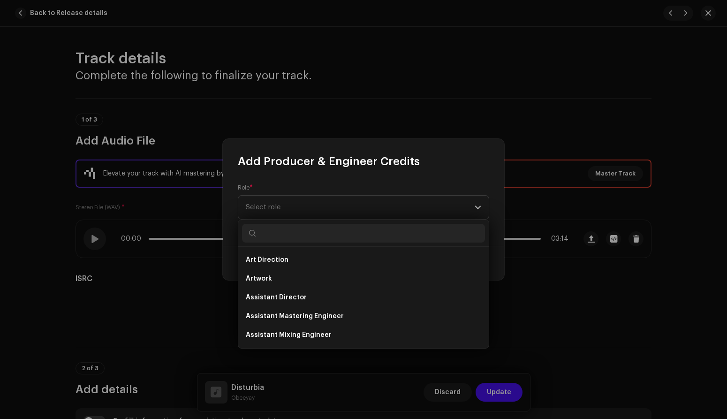 The image size is (727, 419). What do you see at coordinates (363, 353) in the screenshot?
I see `li: Assistant Producer` at bounding box center [363, 353].